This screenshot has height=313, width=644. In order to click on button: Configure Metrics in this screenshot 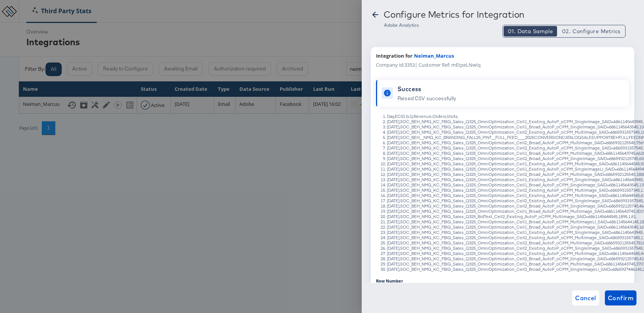, I will do `click(591, 31)`.